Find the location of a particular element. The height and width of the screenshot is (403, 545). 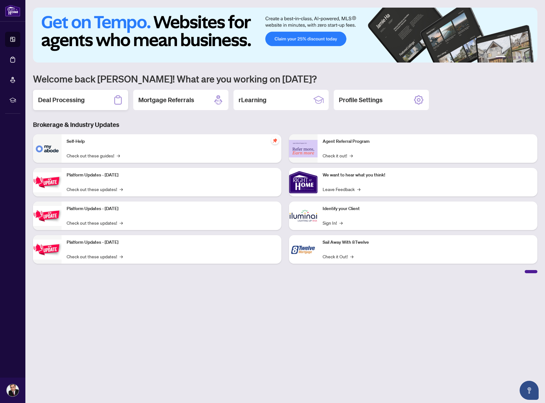

a: Check out these guides!→ is located at coordinates (93, 155).